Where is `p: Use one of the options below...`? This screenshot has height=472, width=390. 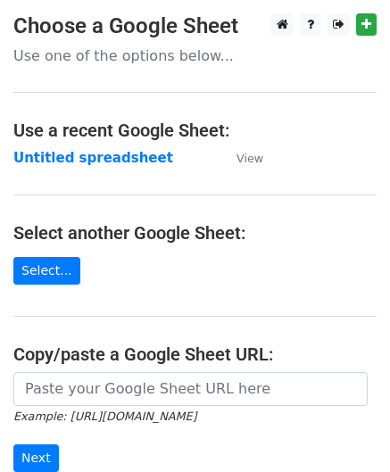 p: Use one of the options below... is located at coordinates (195, 55).